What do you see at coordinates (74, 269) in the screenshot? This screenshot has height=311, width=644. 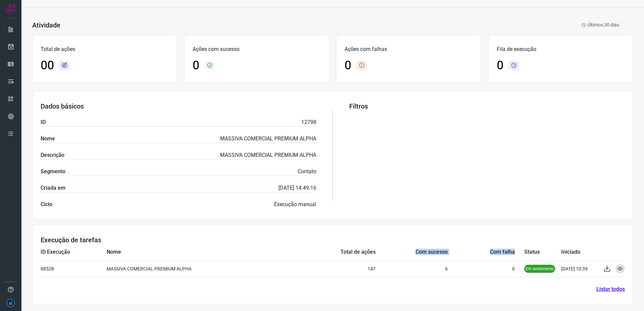 I see `td: 88528` at bounding box center [74, 269].